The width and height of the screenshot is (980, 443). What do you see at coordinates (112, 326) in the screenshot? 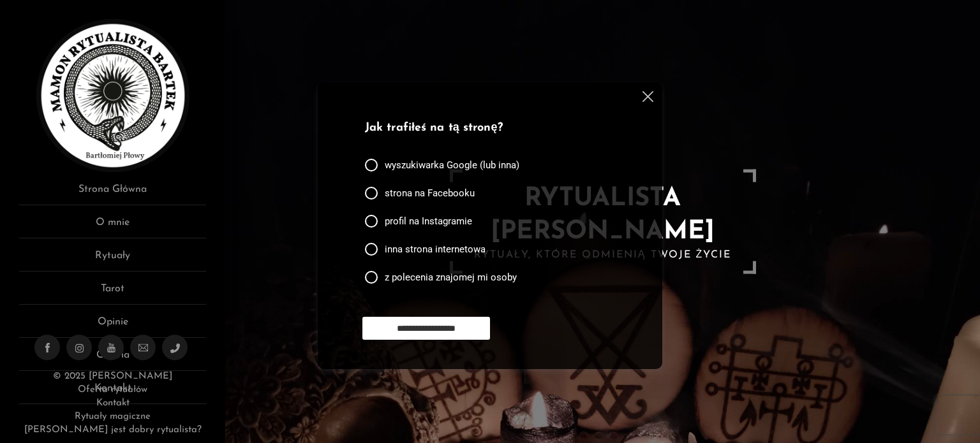
I see `a: Opinie` at bounding box center [112, 326].